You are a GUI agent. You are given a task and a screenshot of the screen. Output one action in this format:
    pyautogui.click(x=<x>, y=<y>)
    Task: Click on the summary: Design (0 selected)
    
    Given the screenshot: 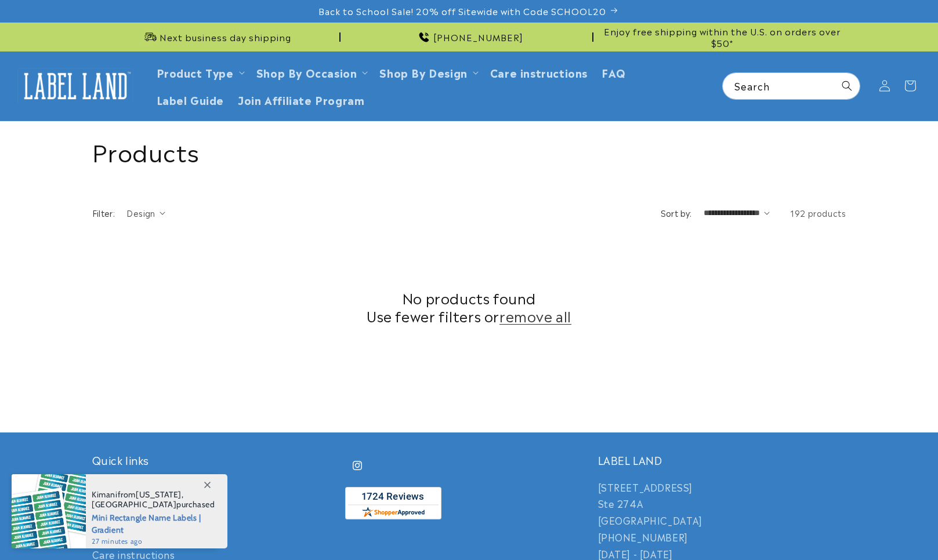 What is the action you would take?
    pyautogui.click(x=145, y=213)
    